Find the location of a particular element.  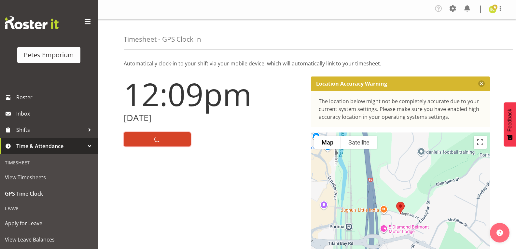

span: View Leave Balances is located at coordinates (49, 239).